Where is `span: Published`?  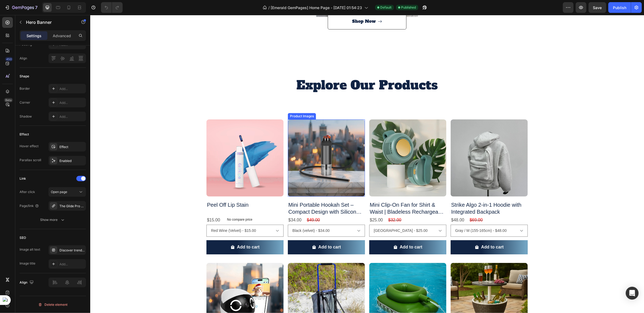 span: Published is located at coordinates (409, 7).